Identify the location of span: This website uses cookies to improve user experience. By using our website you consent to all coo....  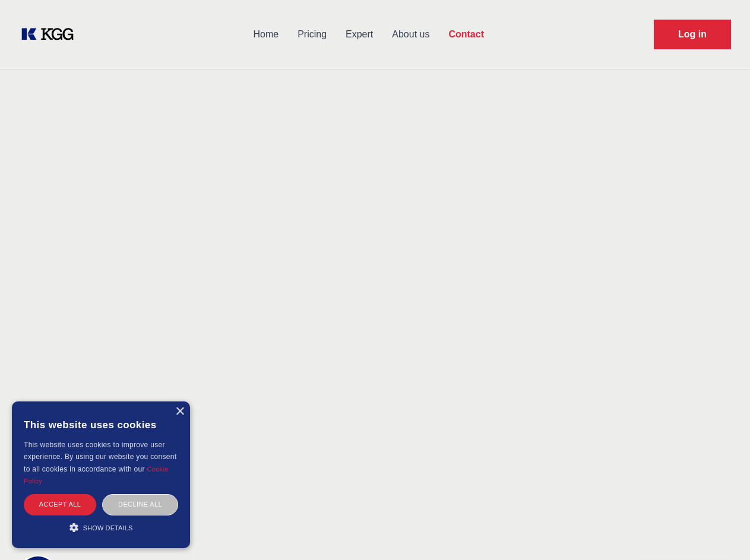
(100, 457).